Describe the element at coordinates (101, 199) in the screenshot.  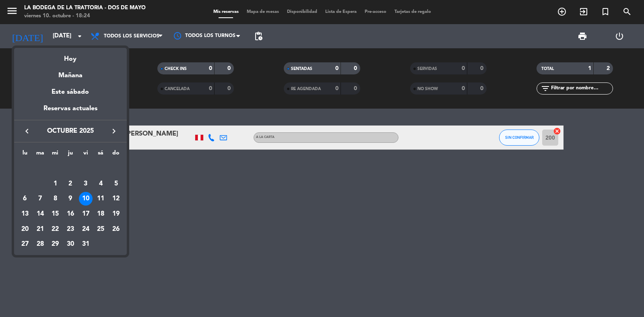
I see `div: 11` at that location.